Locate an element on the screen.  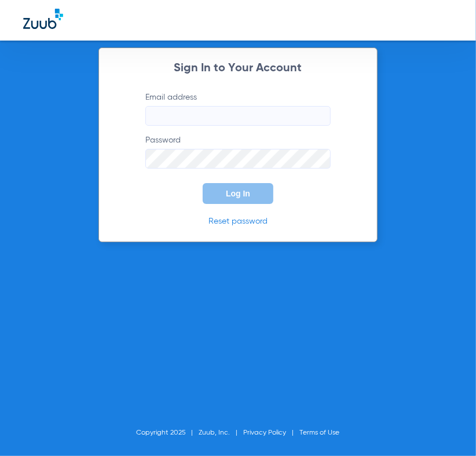
span: Log In is located at coordinates (238, 194).